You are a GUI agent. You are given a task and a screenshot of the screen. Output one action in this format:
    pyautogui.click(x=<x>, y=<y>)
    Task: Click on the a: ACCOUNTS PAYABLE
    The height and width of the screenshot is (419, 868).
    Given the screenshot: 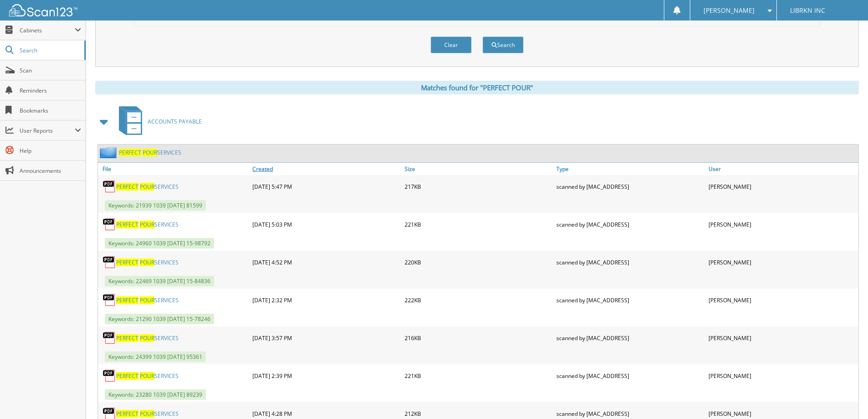 What is the action you would take?
    pyautogui.click(x=158, y=121)
    